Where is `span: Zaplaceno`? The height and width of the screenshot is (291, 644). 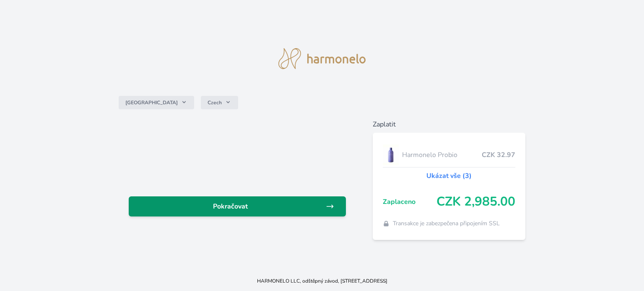 span: Zaplaceno is located at coordinates (410, 202).